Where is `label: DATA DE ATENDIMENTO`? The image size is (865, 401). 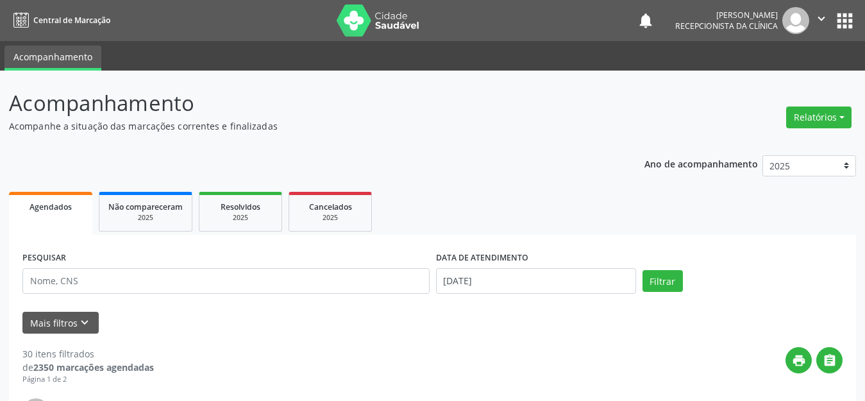
label: DATA DE ATENDIMENTO is located at coordinates (482, 258).